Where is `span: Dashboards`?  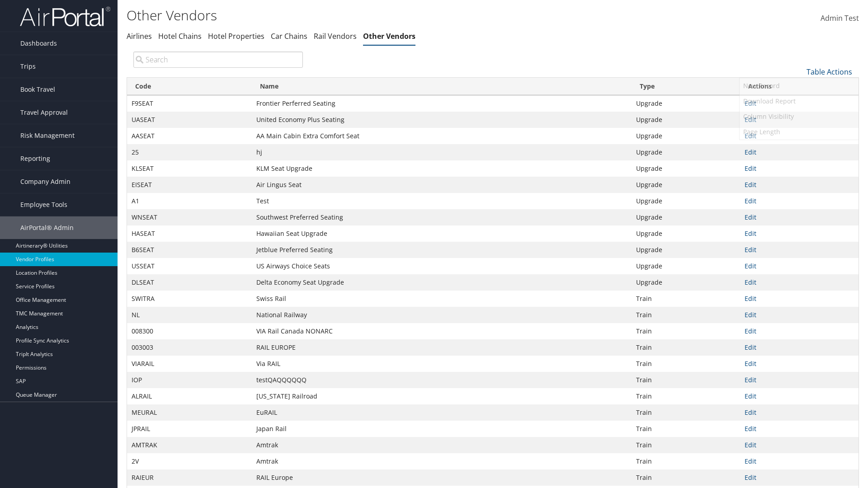 span: Dashboards is located at coordinates (39, 43).